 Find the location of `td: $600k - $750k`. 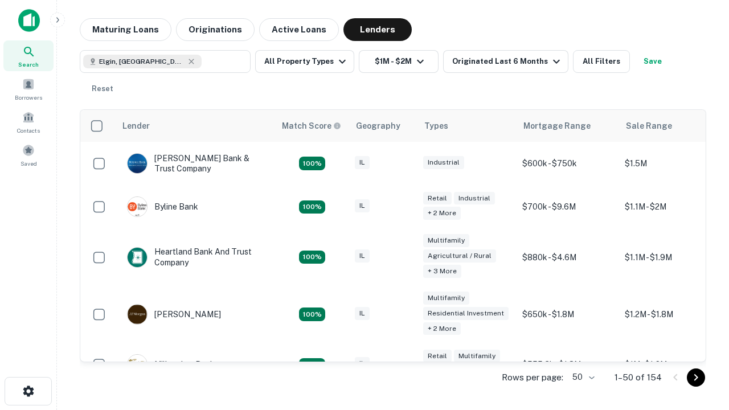

td: $600k - $750k is located at coordinates (568, 163).